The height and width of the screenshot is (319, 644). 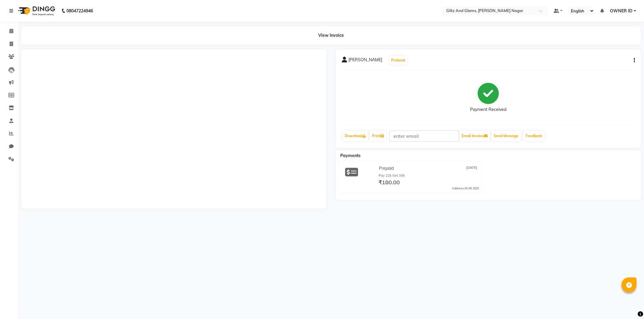 I want to click on button: Prebook, so click(x=398, y=60).